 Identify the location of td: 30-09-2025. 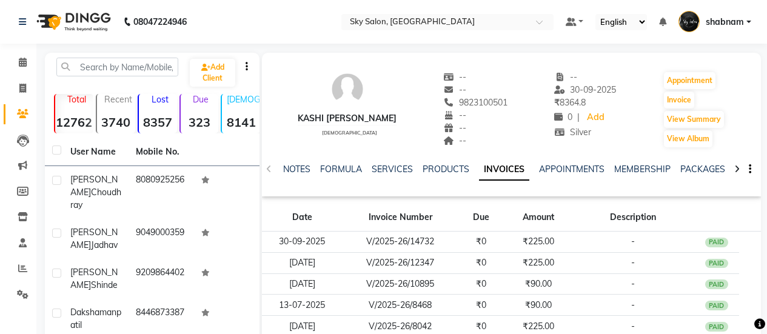
(302, 242).